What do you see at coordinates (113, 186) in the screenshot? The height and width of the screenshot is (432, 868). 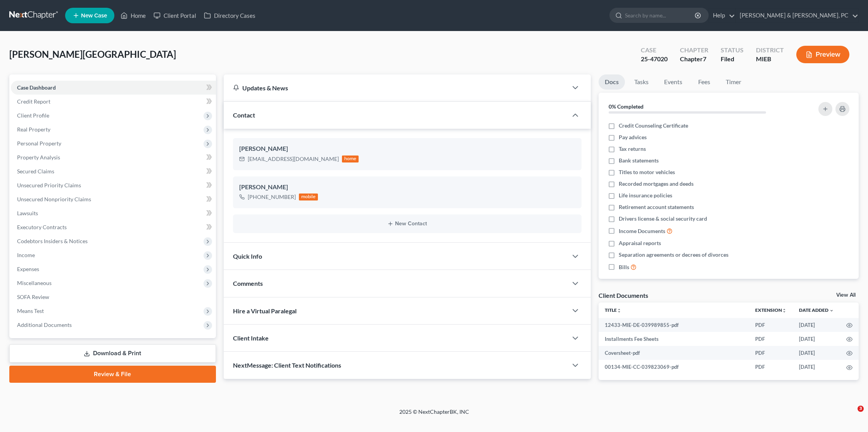 I see `a: Unsecured Priority Claims` at bounding box center [113, 186].